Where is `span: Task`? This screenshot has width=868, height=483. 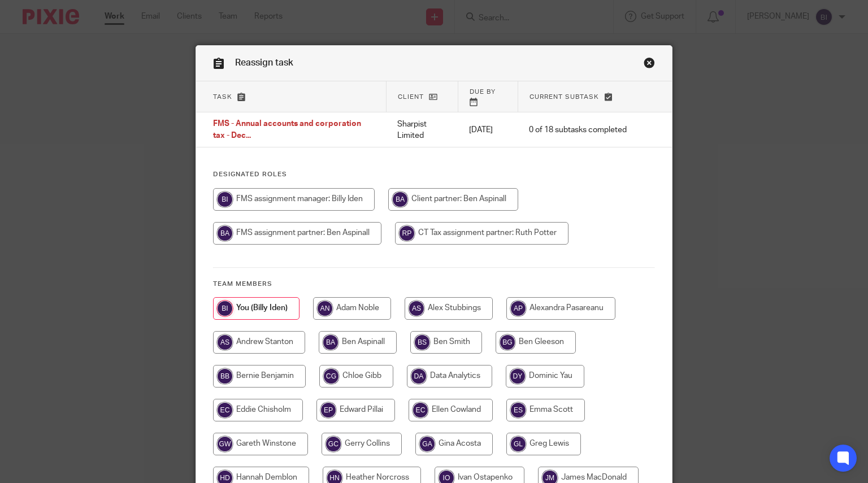
span: Task is located at coordinates (223, 96).